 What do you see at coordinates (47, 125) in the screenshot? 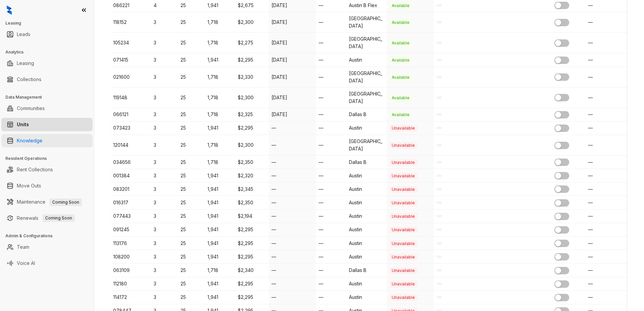
I see `li: Units` at bounding box center [47, 125].